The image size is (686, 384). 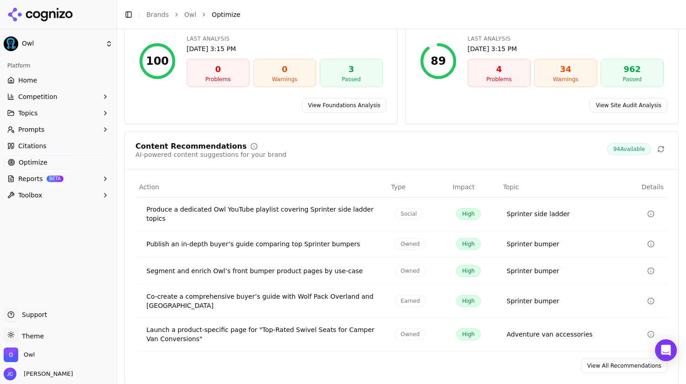 What do you see at coordinates (10, 374) in the screenshot?
I see `img: Jeff Clemishaw` at bounding box center [10, 374].